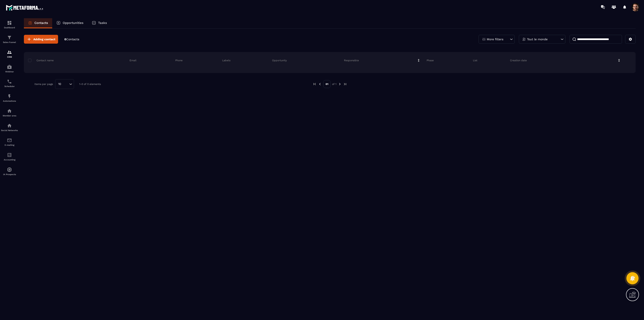 Image resolution: width=644 pixels, height=320 pixels. Describe the element at coordinates (327, 84) in the screenshot. I see `p: 01` at that location.